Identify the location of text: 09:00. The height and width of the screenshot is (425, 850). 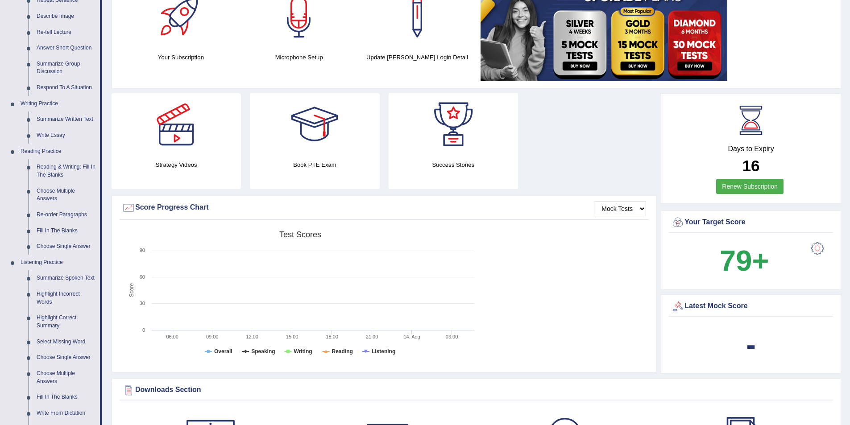
(212, 337).